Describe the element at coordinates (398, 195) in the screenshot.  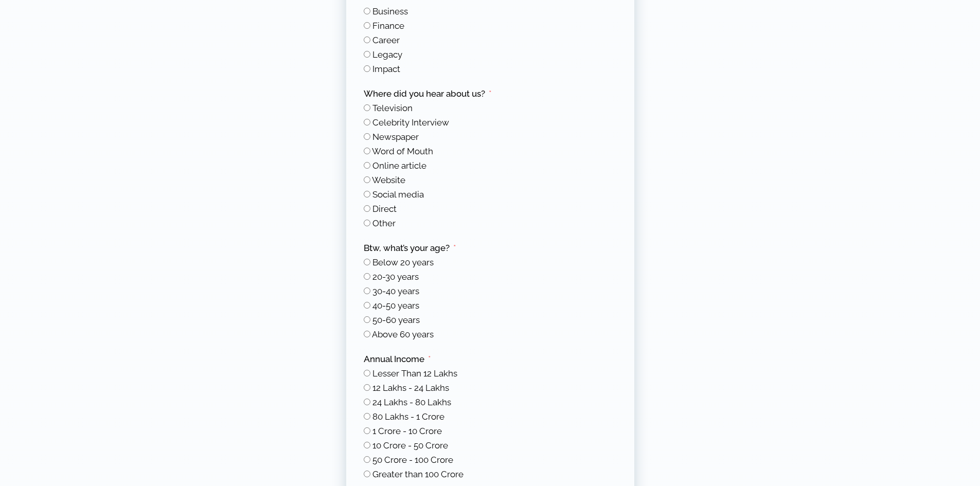
I see `span: Social media` at that location.